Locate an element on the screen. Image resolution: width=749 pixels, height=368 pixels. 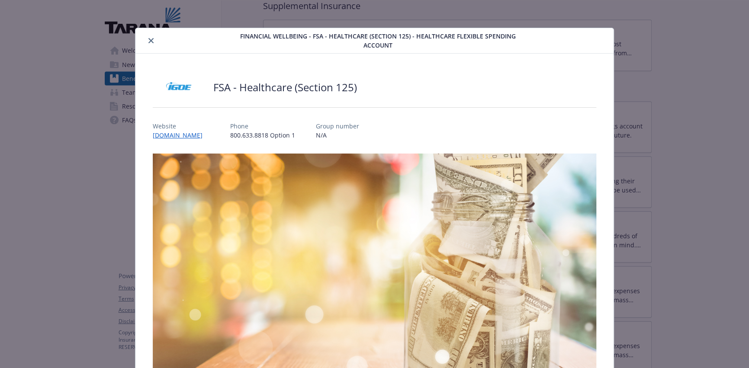
p: Phone is located at coordinates (263, 126).